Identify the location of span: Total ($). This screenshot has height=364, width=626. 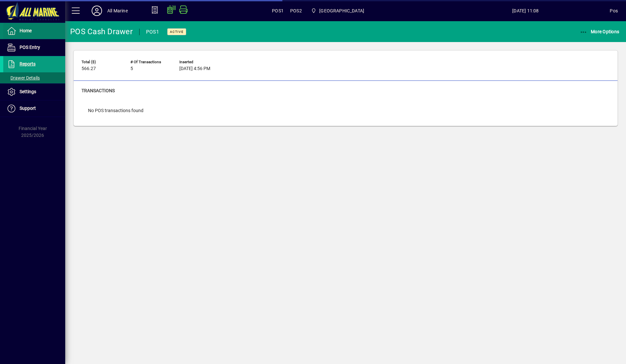
(101, 62).